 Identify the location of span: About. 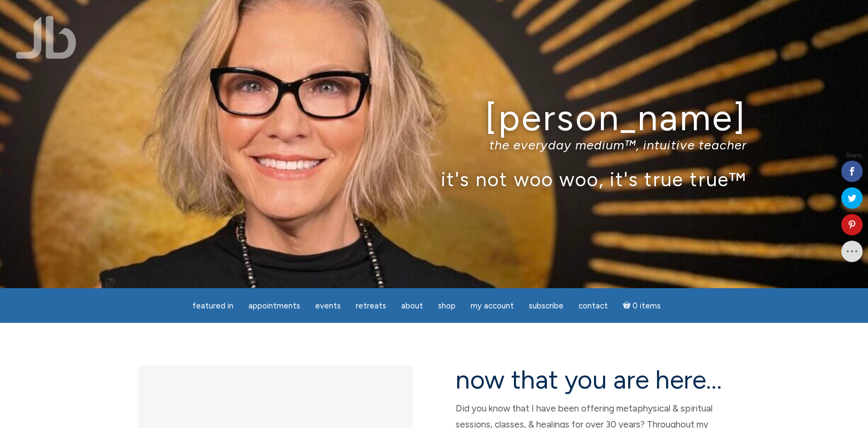
(412, 306).